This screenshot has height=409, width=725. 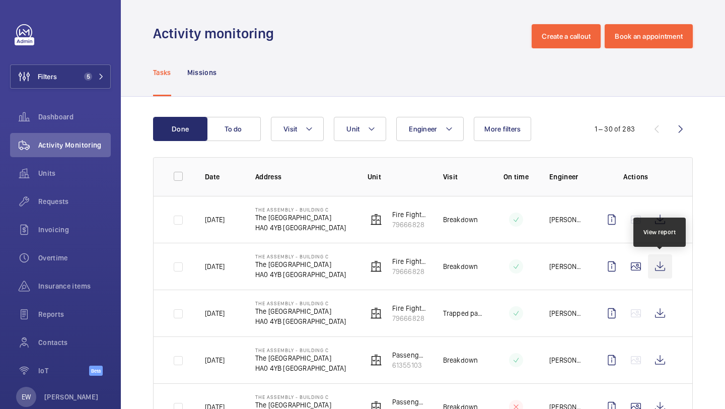 I want to click on div: 1 – 30 of 283, so click(x=615, y=129).